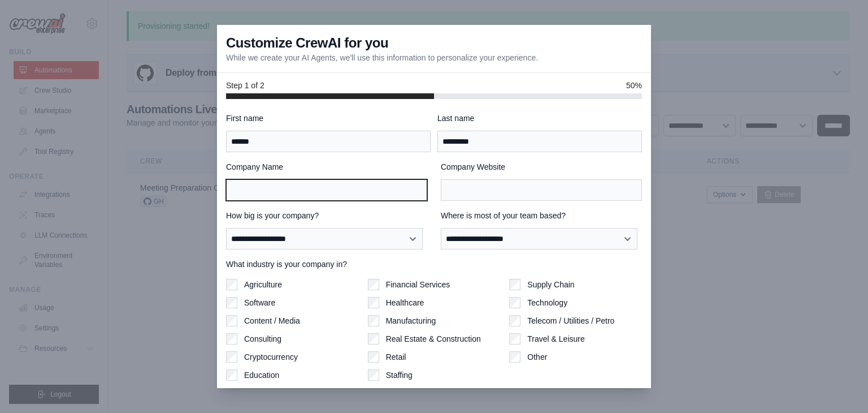 The image size is (868, 413). I want to click on label: Real Estate & Construction, so click(433, 338).